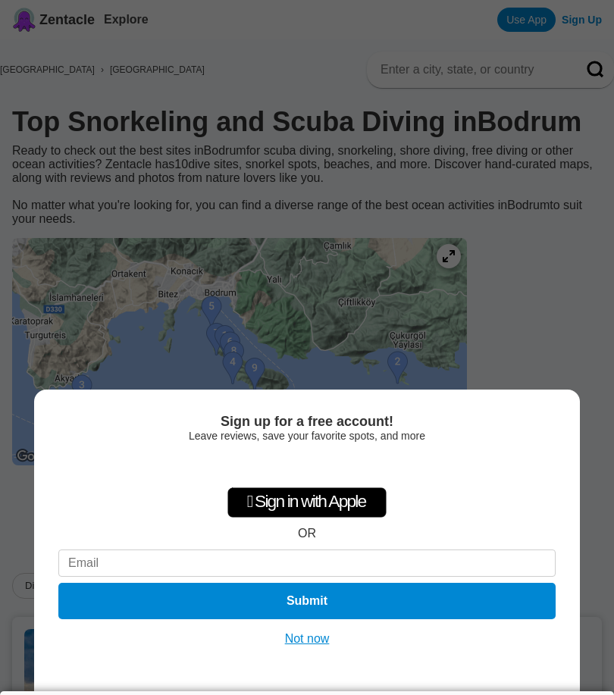 Image resolution: width=614 pixels, height=695 pixels. I want to click on div: Google ile oturum açın. Yeni sekmede açılır, so click(307, 466).